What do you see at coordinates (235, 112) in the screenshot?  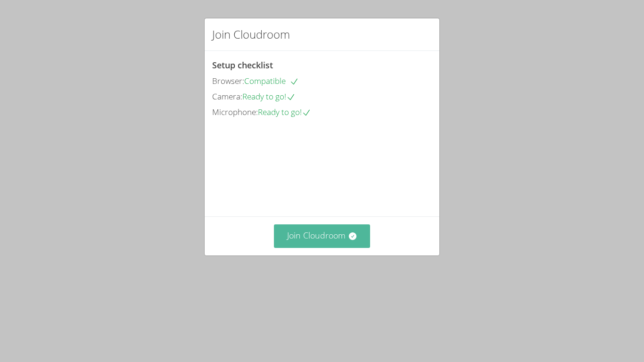 I see `span: Microphone:` at bounding box center [235, 112].